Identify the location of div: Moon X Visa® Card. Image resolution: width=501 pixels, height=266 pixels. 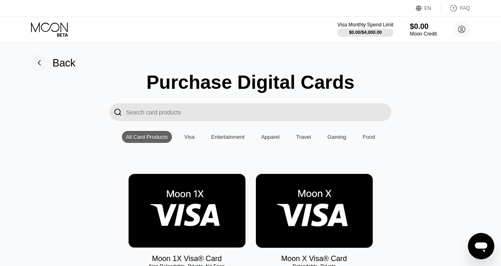
(314, 259).